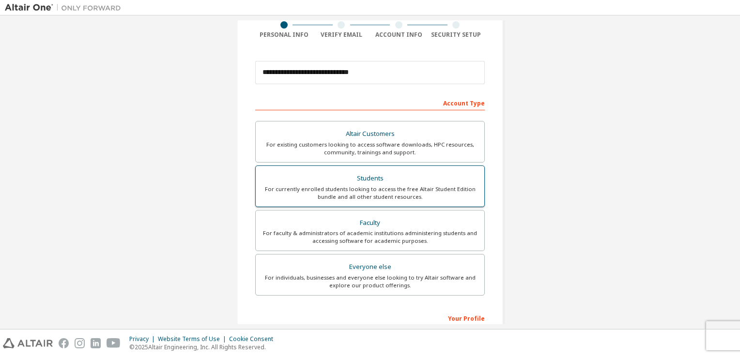 The width and height of the screenshot is (740, 357). Describe the element at coordinates (370, 134) in the screenshot. I see `div: Altair Customers` at that location.